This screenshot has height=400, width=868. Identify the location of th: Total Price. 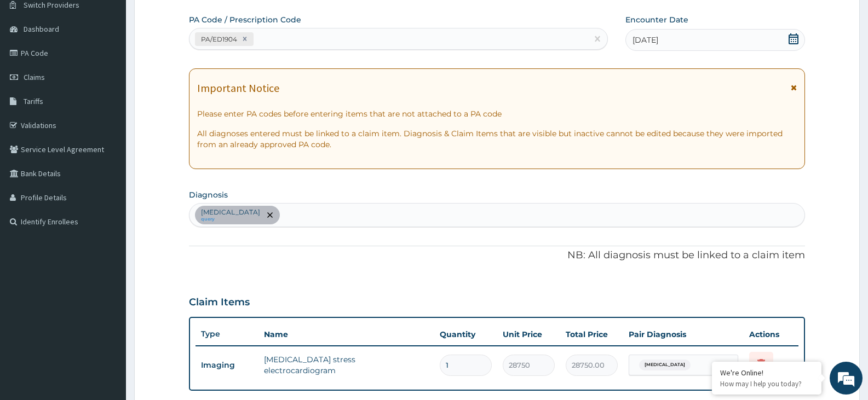
(592, 334).